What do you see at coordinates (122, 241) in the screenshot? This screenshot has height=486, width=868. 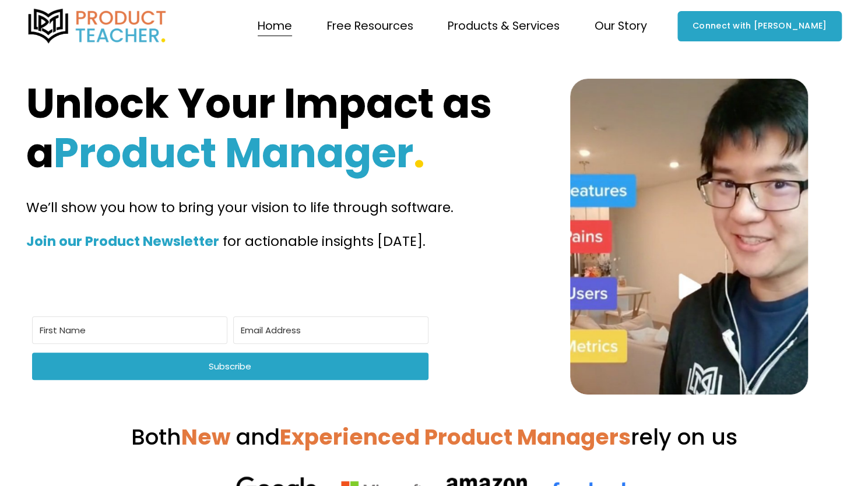 I see `strong: Join our Product Newsletter` at bounding box center [122, 241].